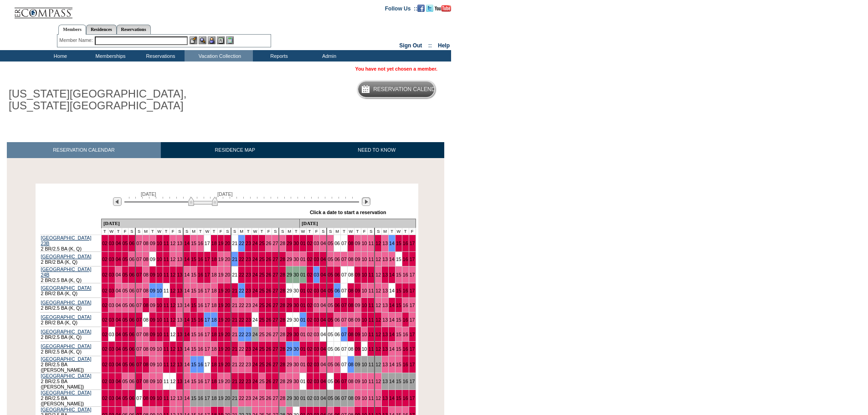 Image resolution: width=868 pixels, height=415 pixels. Describe the element at coordinates (358, 275) in the screenshot. I see `a: 09` at that location.